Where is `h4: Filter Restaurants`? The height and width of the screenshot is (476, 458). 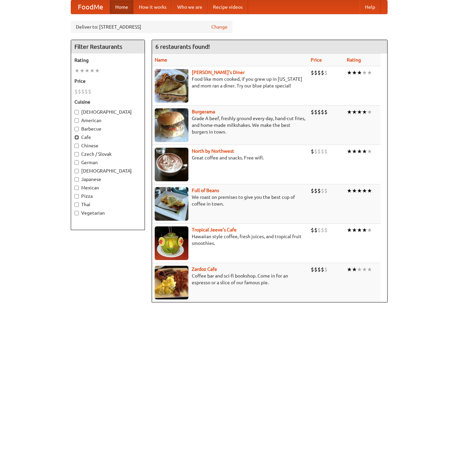
h4: Filter Restaurants is located at coordinates (108, 47).